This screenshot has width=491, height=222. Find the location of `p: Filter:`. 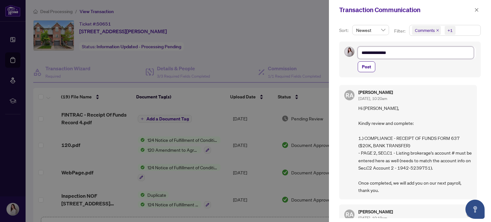

p: Filter: is located at coordinates (400, 31).